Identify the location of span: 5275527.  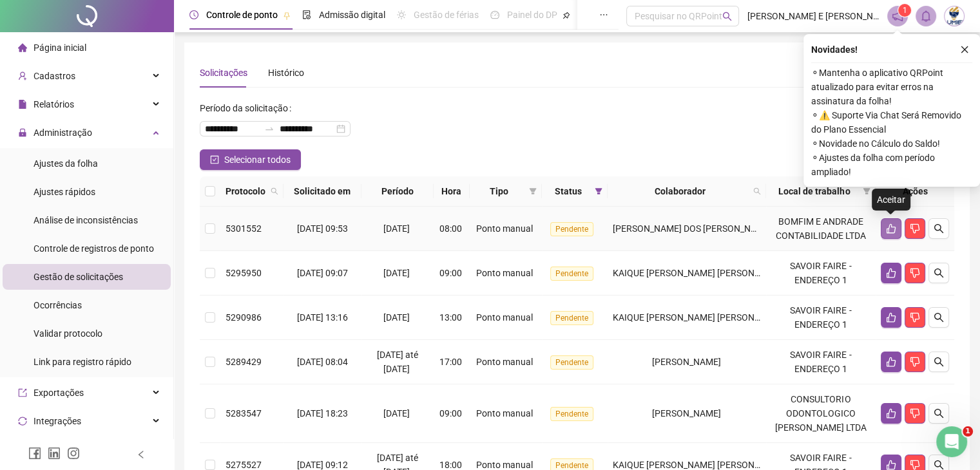
(243, 465).